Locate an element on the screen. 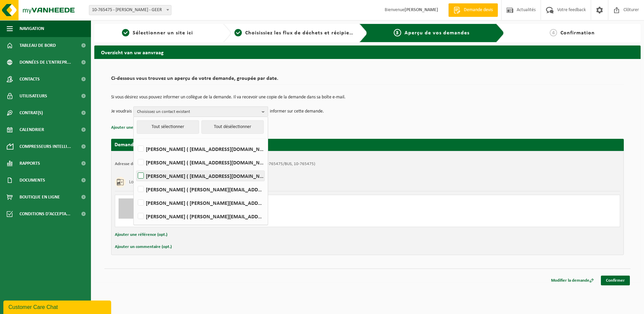 This screenshot has height=314, width=644. span: Tableau de bord is located at coordinates (38, 45).